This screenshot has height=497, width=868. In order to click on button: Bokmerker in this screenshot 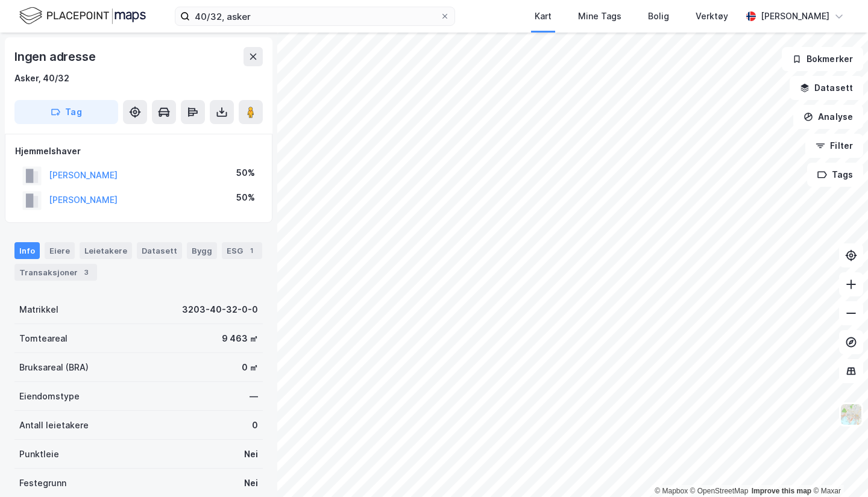, I will do `click(822, 59)`.